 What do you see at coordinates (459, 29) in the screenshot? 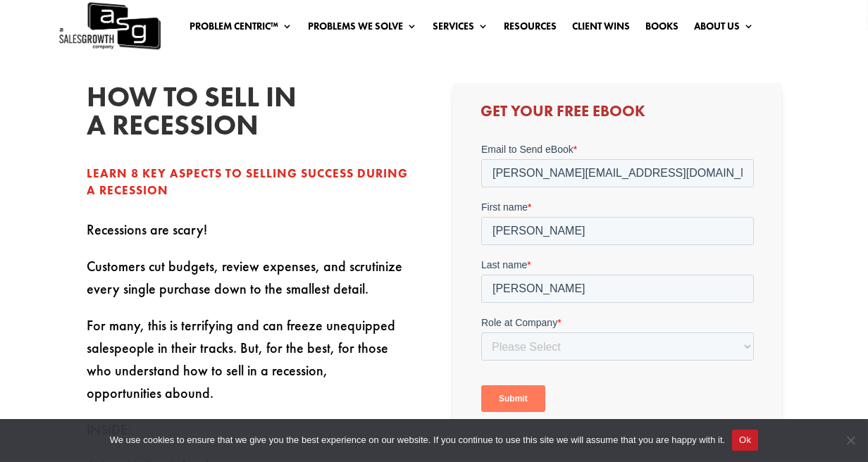
I see `a: Services` at bounding box center [459, 29].